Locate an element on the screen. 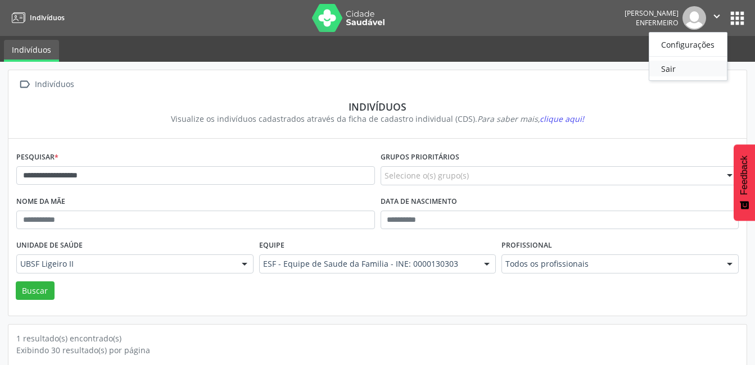  span: UBSF Ligeiro II is located at coordinates (125, 264).